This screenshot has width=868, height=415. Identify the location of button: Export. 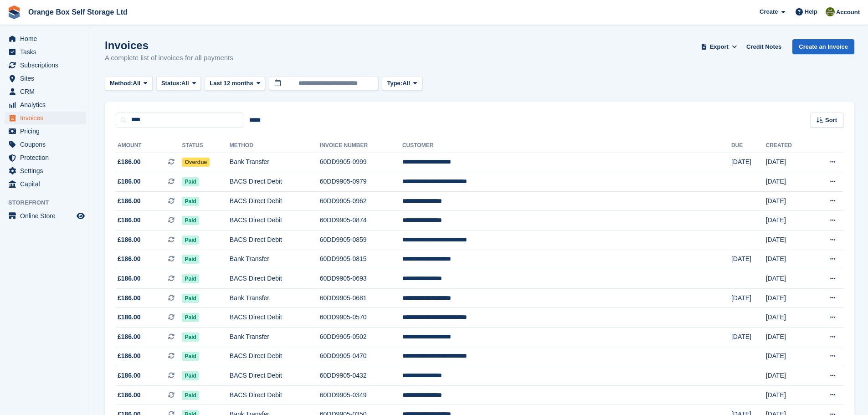
(719, 46).